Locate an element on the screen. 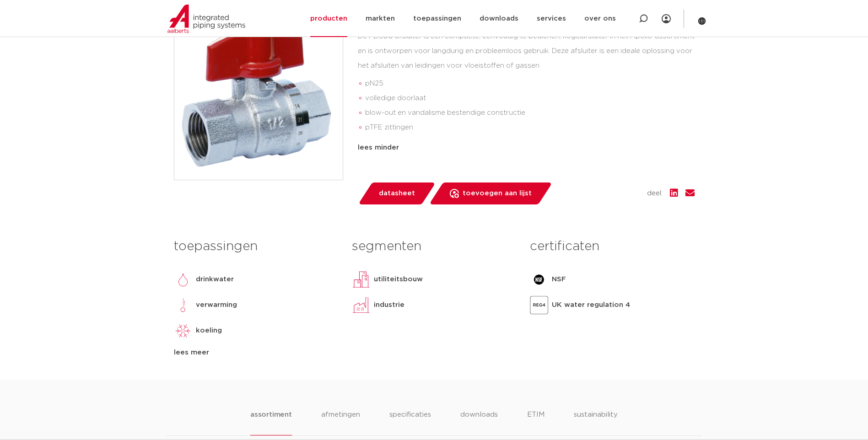 The width and height of the screenshot is (868, 440). h3: segmenten is located at coordinates (434, 247).